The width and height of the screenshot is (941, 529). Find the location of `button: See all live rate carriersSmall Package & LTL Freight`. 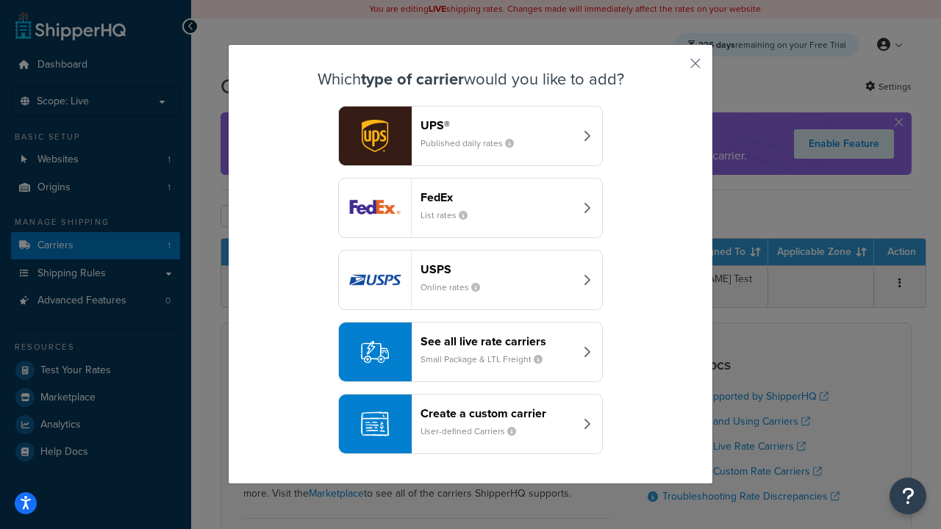

button: See all live rate carriersSmall Package & LTL Freight is located at coordinates (470, 352).